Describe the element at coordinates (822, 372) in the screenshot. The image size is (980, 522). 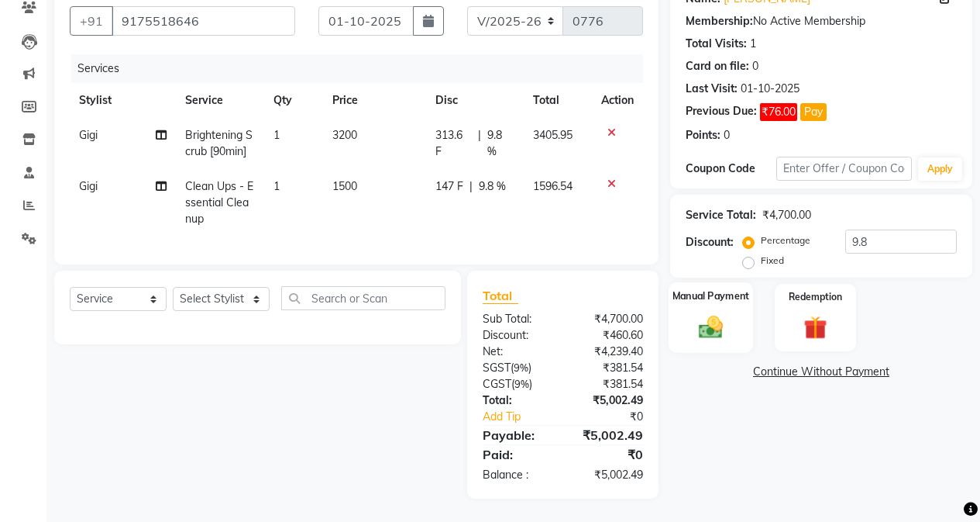
I see `a: Continue Without Payment` at that location.